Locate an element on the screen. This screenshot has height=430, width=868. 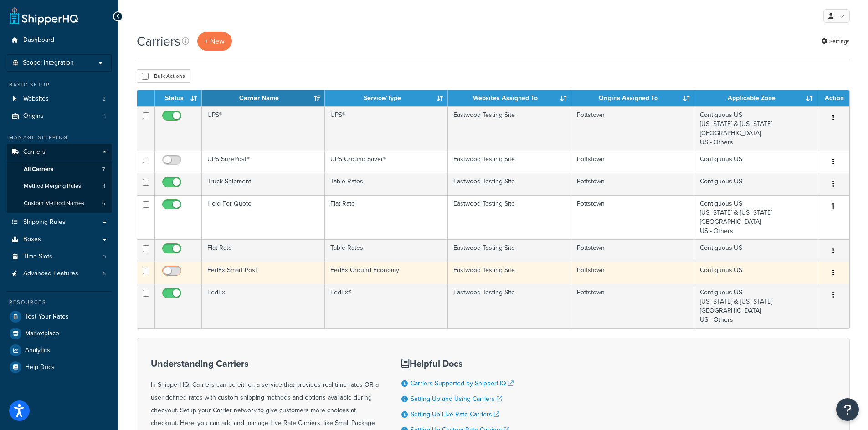
a: Help Docs is located at coordinates (59, 367).